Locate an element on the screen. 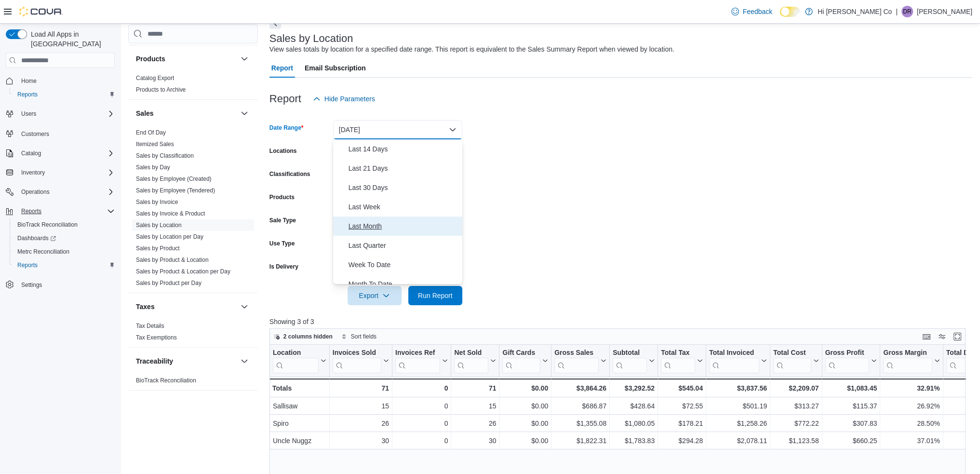 Image resolution: width=980 pixels, height=474 pixels. label: Date Range is located at coordinates (286, 128).